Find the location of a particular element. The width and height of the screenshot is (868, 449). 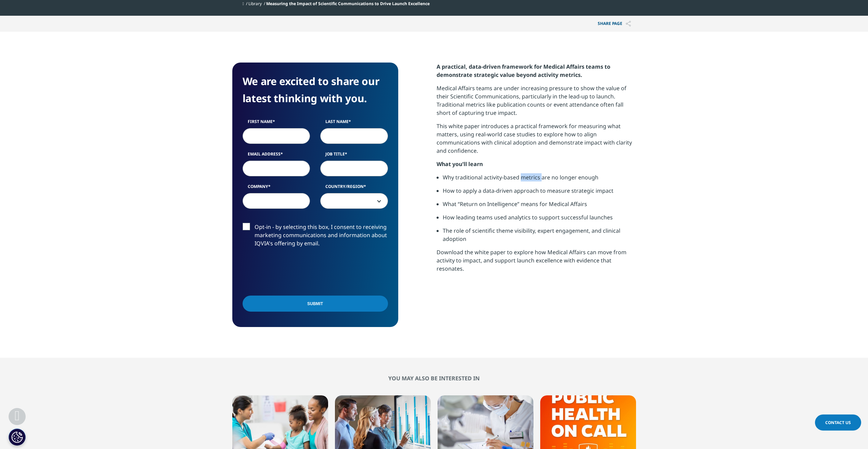

li: The role of scientific theme visibility, expert engagement, and clinical adoption is located at coordinates (539, 237).